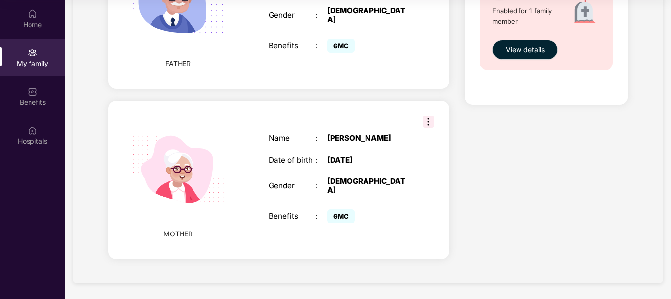 This screenshot has height=299, width=671. Describe the element at coordinates (292, 138) in the screenshot. I see `div: Name` at that location.